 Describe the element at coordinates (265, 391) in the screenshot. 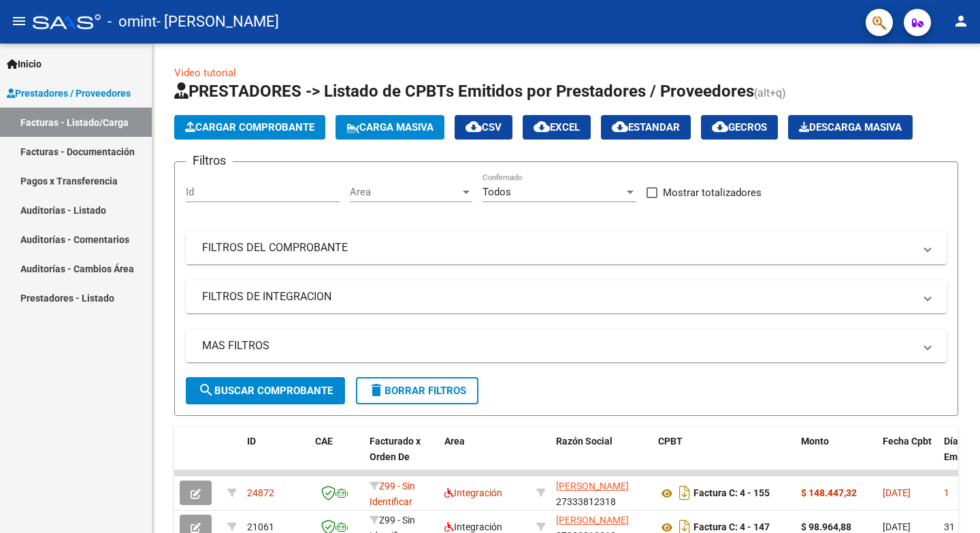

I see `span: Buscar Comprobante` at that location.